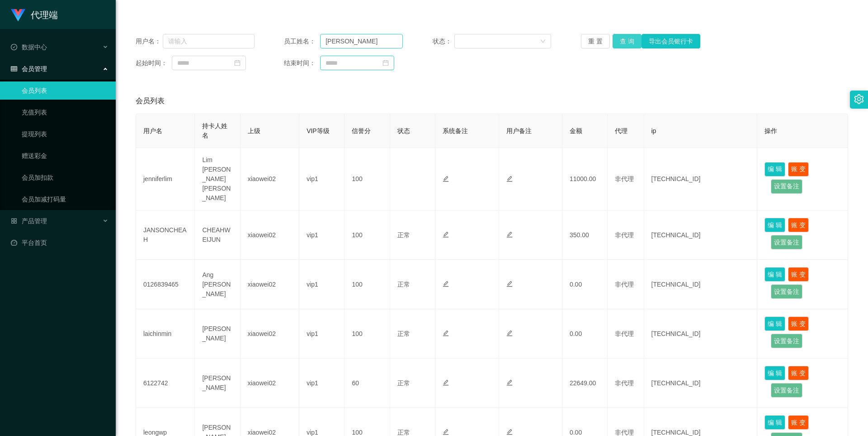 This screenshot has width=868, height=436. What do you see at coordinates (149, 41) in the screenshot?
I see `span: 用户名：` at bounding box center [149, 41].